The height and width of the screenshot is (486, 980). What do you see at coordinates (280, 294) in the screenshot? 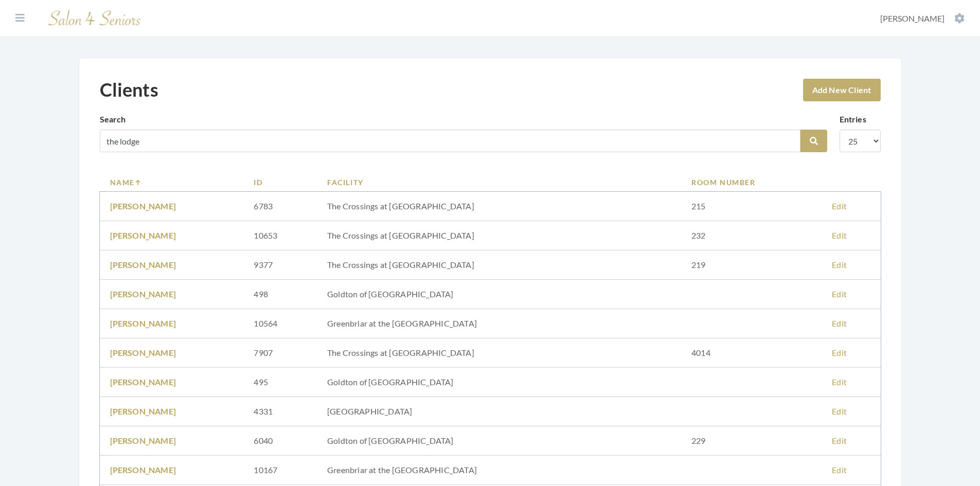
I see `td: 498` at bounding box center [280, 294].